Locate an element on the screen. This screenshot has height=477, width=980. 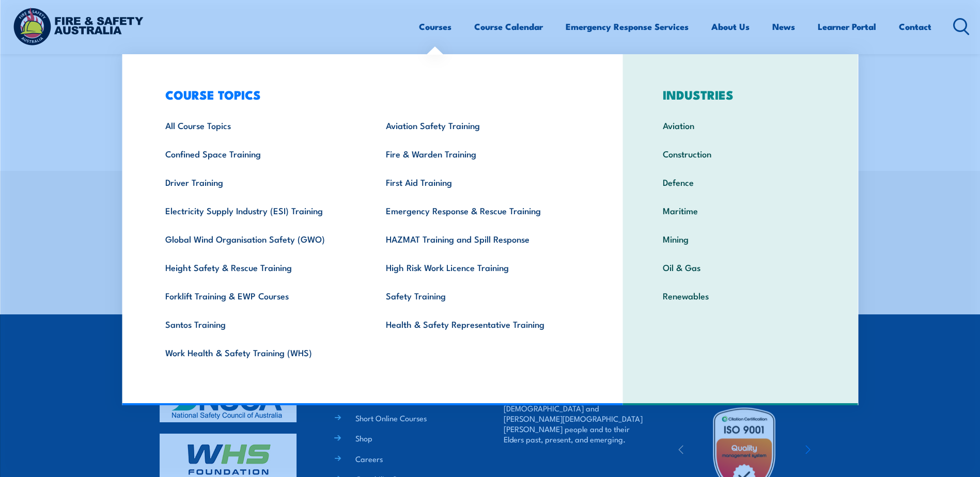
a: Emergency Response Services is located at coordinates (627, 26).